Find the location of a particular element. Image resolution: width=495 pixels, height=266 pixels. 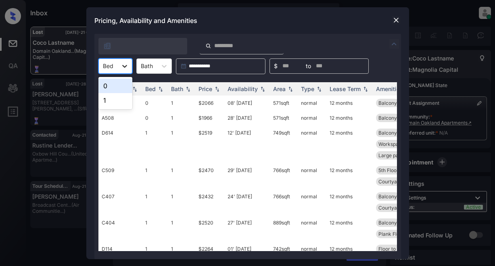

td: $2264 is located at coordinates (210, 249).